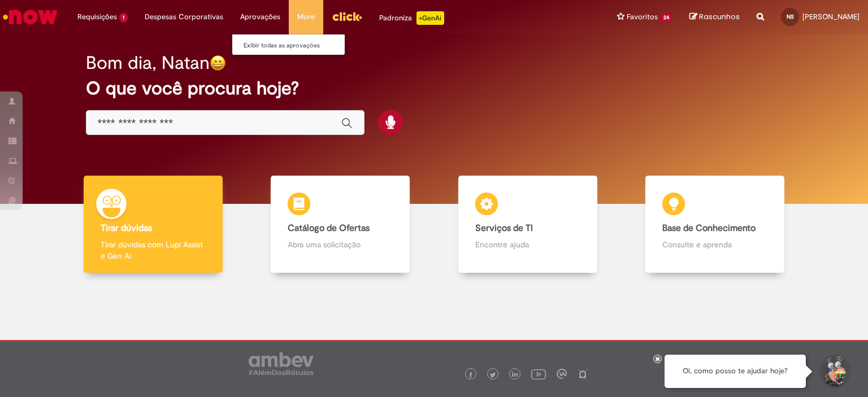 Image resolution: width=868 pixels, height=397 pixels. What do you see at coordinates (147, 63) in the screenshot?
I see `h2: Bom dia, Natan` at bounding box center [147, 63].